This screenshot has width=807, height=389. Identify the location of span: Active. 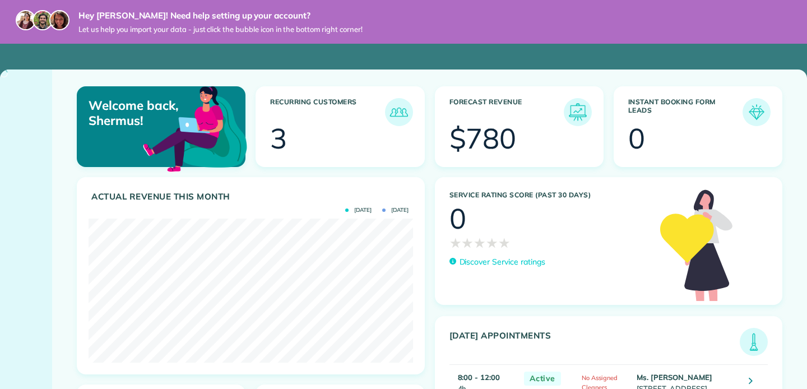
(542, 378).